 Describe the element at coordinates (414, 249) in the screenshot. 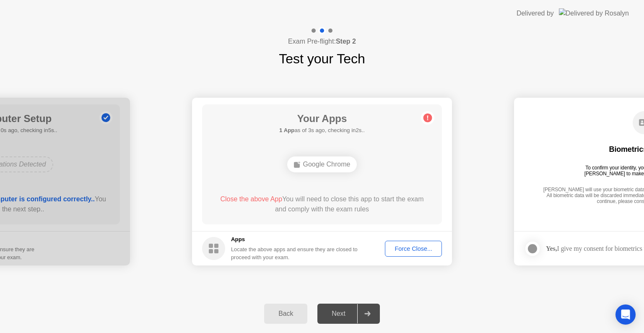

I see `div: Force Close...` at that location.